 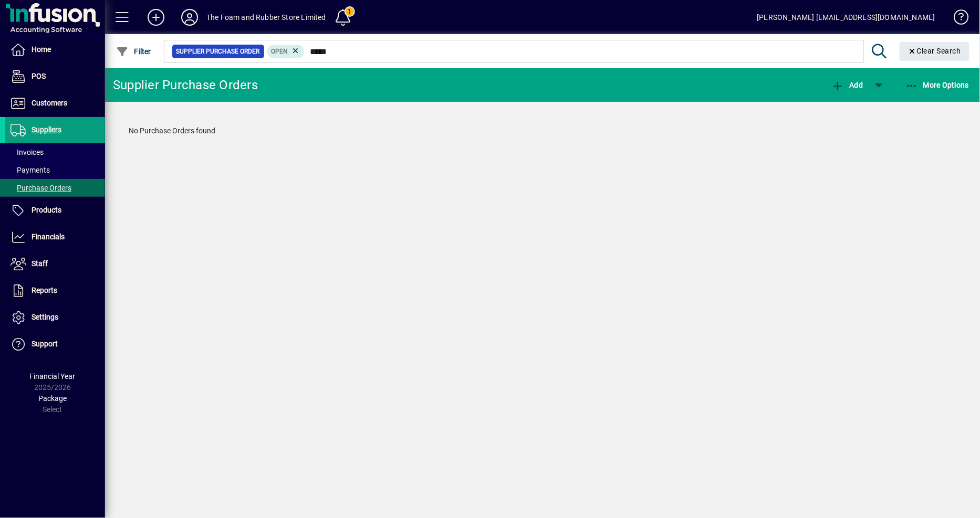 What do you see at coordinates (55, 264) in the screenshot?
I see `a: Staff` at bounding box center [55, 264].